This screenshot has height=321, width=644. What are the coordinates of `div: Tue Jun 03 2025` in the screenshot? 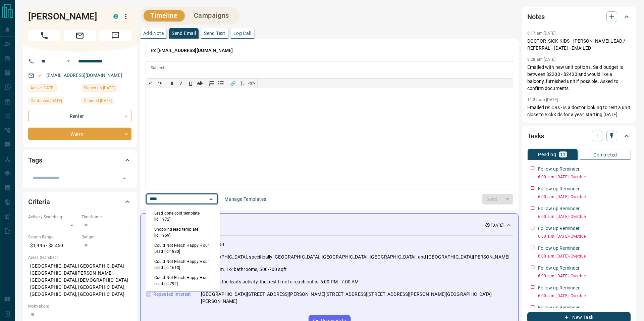 It's located at (106, 89).